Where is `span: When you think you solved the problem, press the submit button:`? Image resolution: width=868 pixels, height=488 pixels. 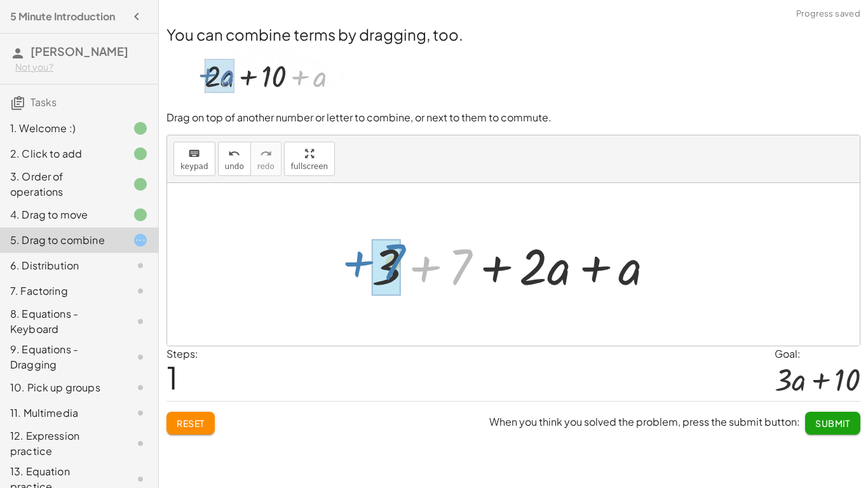
span: When you think you solved the problem, press the submit button: is located at coordinates (645, 421).